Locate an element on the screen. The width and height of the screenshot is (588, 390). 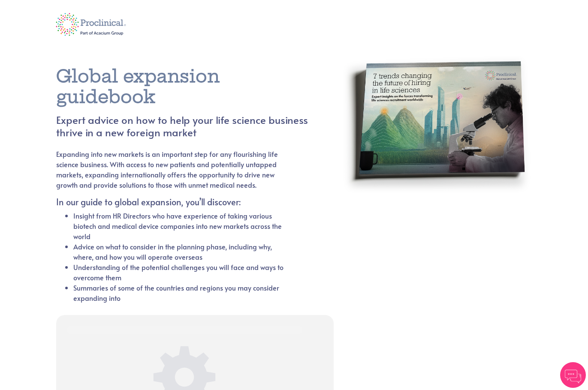
img: book cover is located at coordinates (437, 168).